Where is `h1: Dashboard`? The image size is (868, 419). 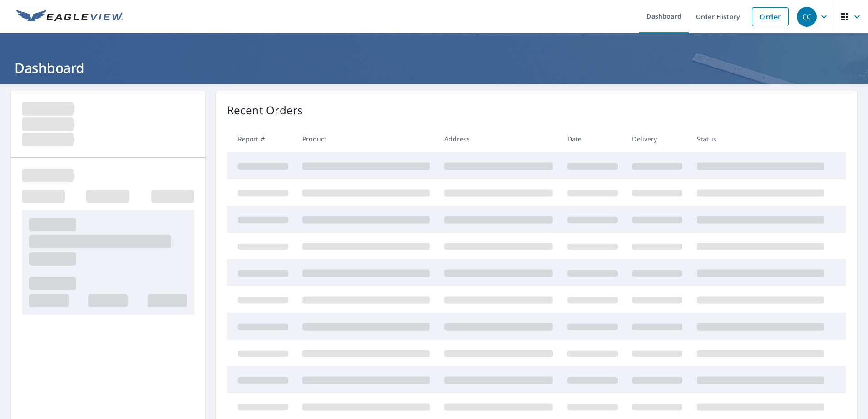 h1: Dashboard is located at coordinates (434, 68).